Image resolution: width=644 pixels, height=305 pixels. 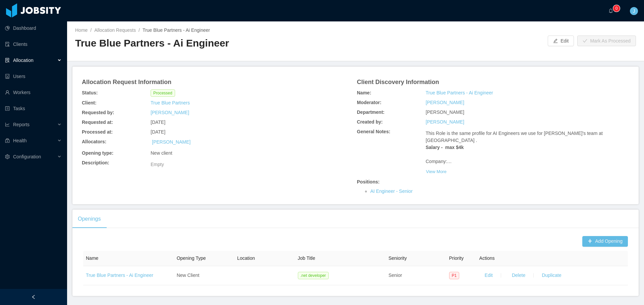 What do you see at coordinates (457, 258) in the screenshot?
I see `span: Priority` at bounding box center [457, 258].